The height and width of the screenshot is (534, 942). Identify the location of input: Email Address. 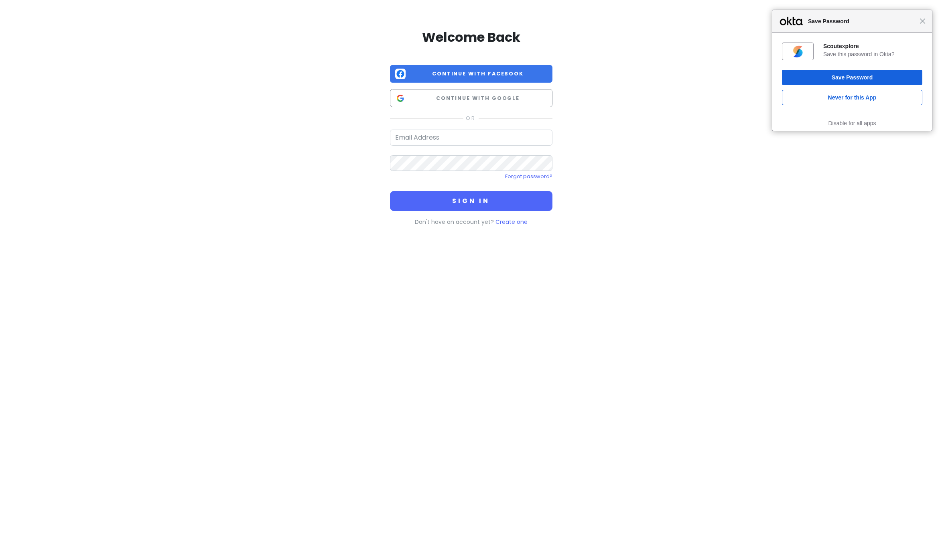
(471, 138).